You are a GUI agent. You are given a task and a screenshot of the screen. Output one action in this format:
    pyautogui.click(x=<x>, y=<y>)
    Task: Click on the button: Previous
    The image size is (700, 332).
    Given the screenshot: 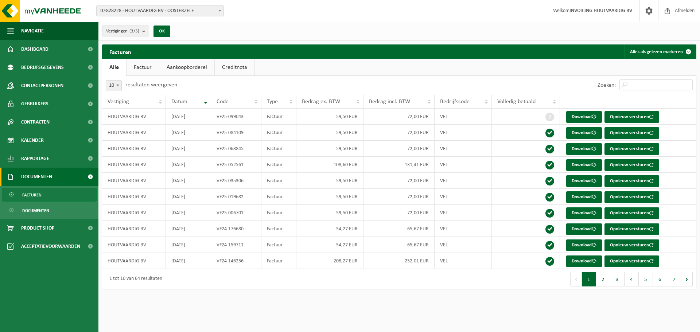 What is the action you would take?
    pyautogui.click(x=576, y=279)
    